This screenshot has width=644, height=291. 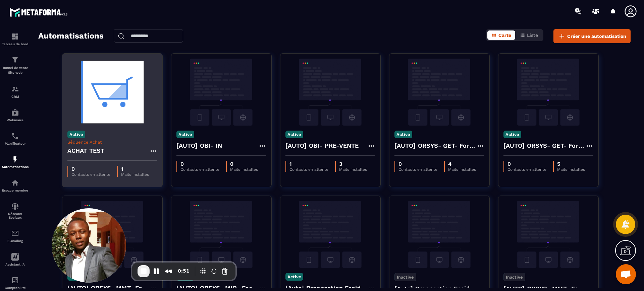 What do you see at coordinates (15, 260) in the screenshot?
I see `a: Assistant IA` at bounding box center [15, 260].